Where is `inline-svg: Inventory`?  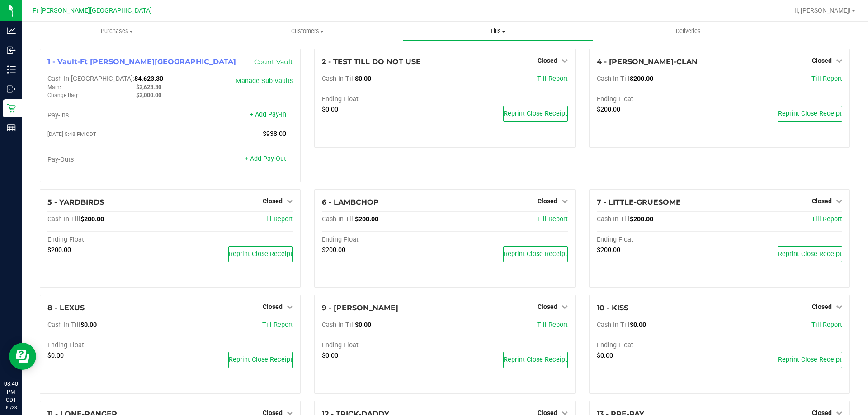 inline-svg: Inventory is located at coordinates (11, 69).